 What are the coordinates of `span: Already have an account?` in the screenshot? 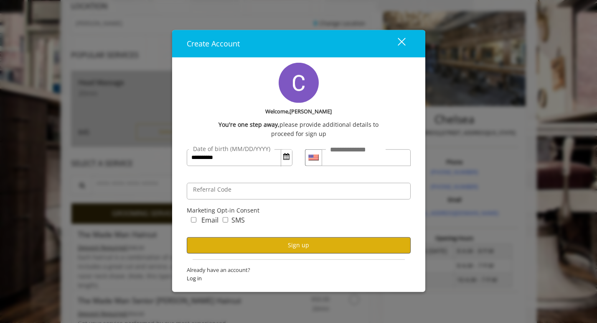 It's located at (299, 269).